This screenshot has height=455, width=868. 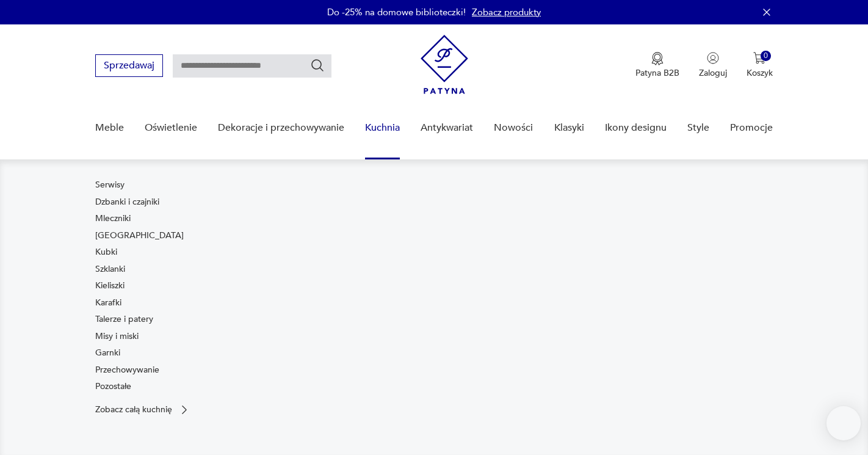 What do you see at coordinates (658, 72) in the screenshot?
I see `p: Patyna B2B` at bounding box center [658, 72].